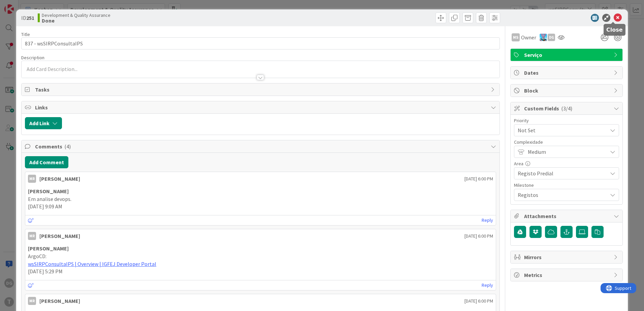 The width and height of the screenshot is (644, 311). Describe the element at coordinates (566, 185) in the screenshot. I see `div: Milestone` at that location.